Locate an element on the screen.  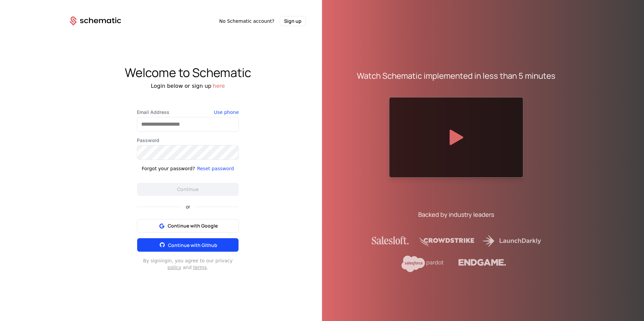
span: or is located at coordinates (188, 207).